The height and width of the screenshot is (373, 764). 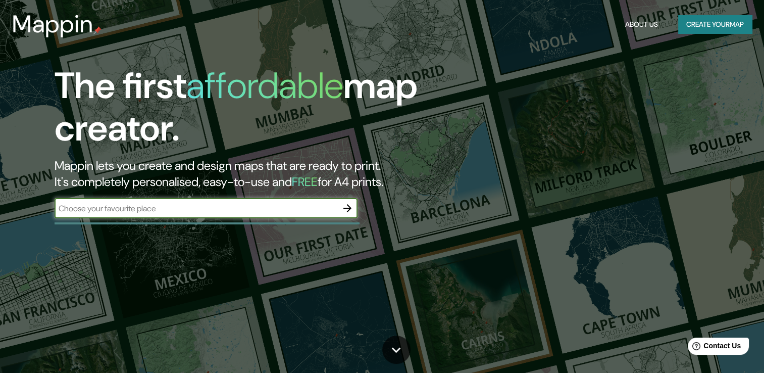 I want to click on h1: affordable, so click(x=265, y=85).